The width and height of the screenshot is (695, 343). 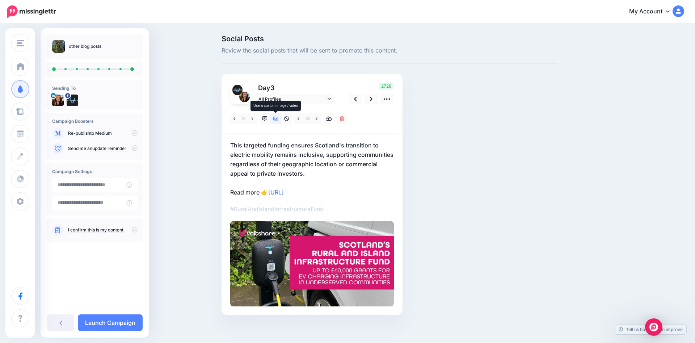 What do you see at coordinates (312, 209) in the screenshot?
I see `p: #RuralAndIslandInfrastructureFund` at bounding box center [312, 209].